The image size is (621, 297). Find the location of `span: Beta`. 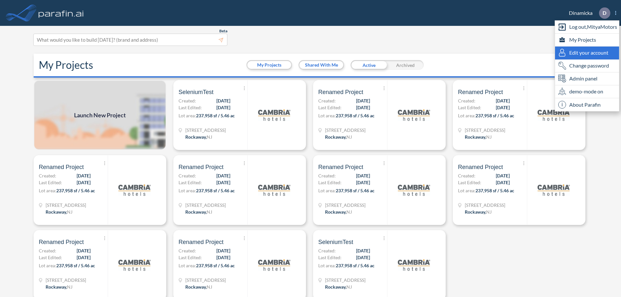

span: Beta is located at coordinates (223, 31).